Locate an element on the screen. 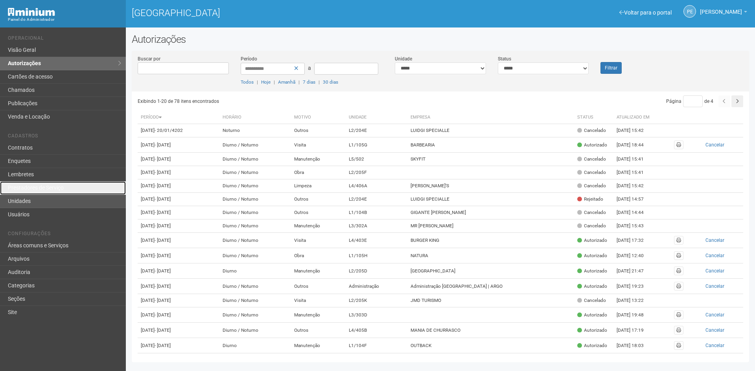  td: BARBEARIA is located at coordinates (491, 145).